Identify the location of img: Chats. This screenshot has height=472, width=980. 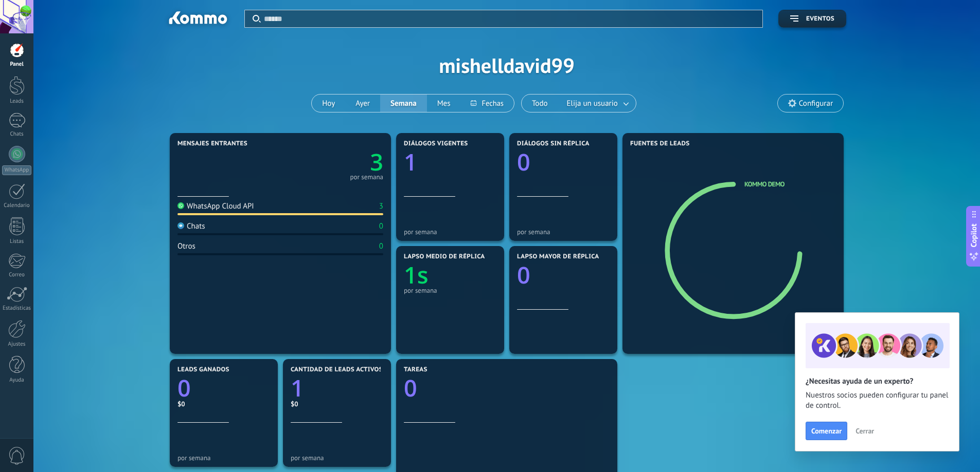
(181, 226).